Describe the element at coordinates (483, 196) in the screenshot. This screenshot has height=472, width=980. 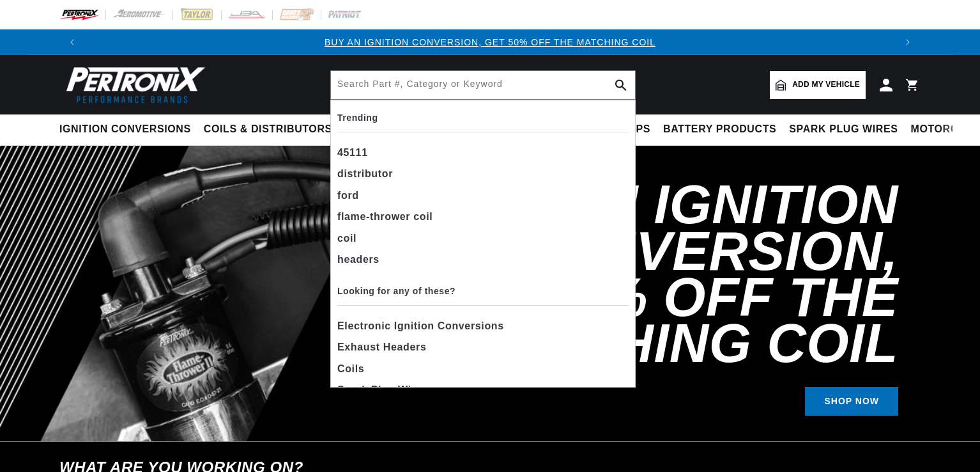
I see `div: ford` at that location.